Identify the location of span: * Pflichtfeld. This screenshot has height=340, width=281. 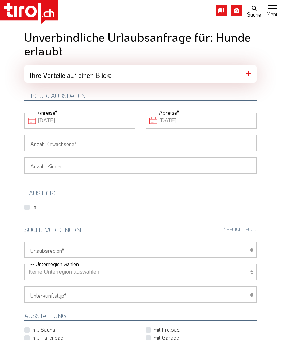
(240, 229).